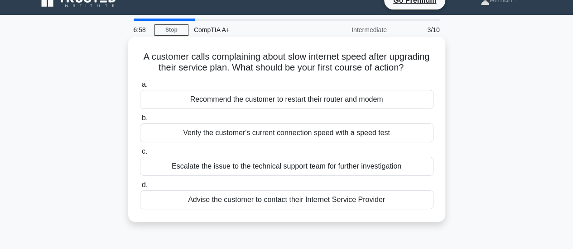 This screenshot has width=573, height=249. I want to click on div: 3/10, so click(418, 30).